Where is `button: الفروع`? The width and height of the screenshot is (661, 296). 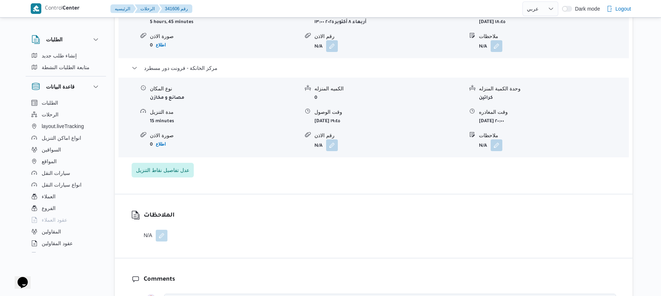 button: الفروع is located at coordinates (66, 208).